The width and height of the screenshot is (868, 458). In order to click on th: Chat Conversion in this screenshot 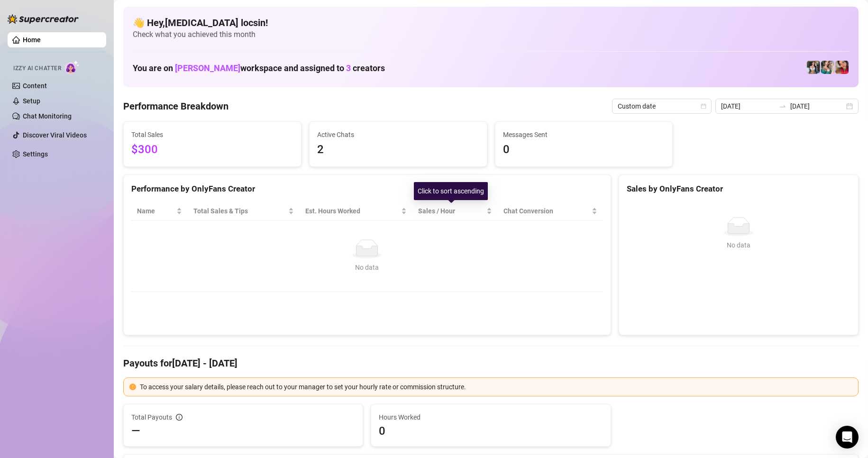, I will do `click(549, 211)`.